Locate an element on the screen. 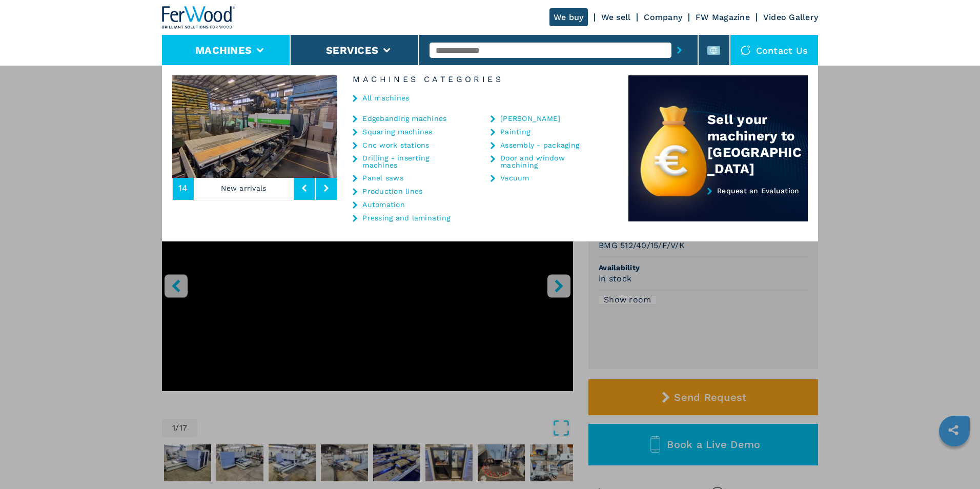 Image resolution: width=980 pixels, height=489 pixels. a: We sell is located at coordinates (616, 17).